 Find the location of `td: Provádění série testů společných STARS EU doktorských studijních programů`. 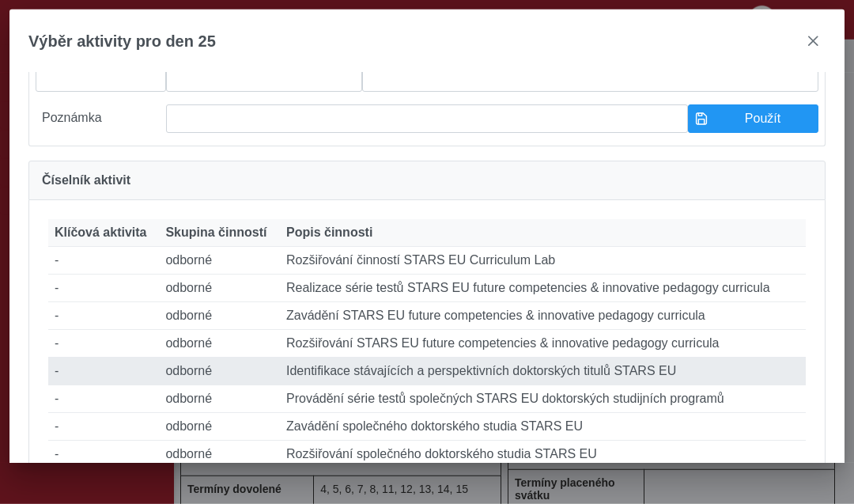

td: Provádění série testů společných STARS EU doktorských studijních programů is located at coordinates (542, 399).